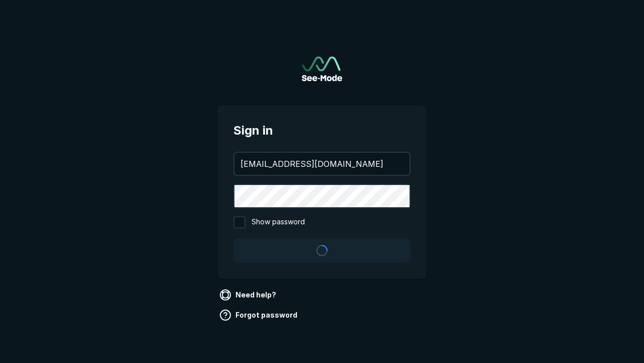  I want to click on a: Forgot password, so click(259, 315).